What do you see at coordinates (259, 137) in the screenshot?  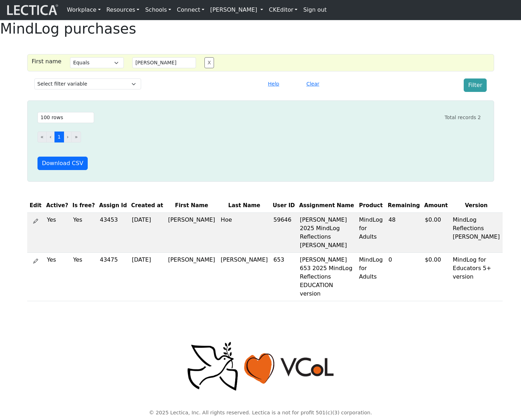 I see `ul: Pagination` at bounding box center [259, 137].